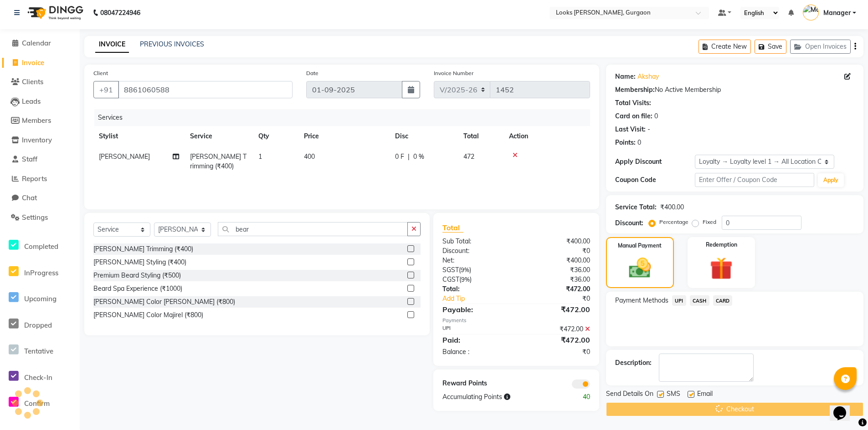 The width and height of the screenshot is (868, 430). What do you see at coordinates (655, 180) in the screenshot?
I see `div: Coupon Code` at bounding box center [655, 180].